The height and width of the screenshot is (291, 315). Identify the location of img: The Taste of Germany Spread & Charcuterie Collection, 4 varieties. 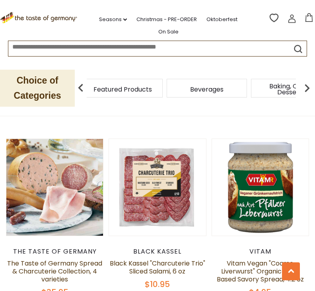
(54, 187).